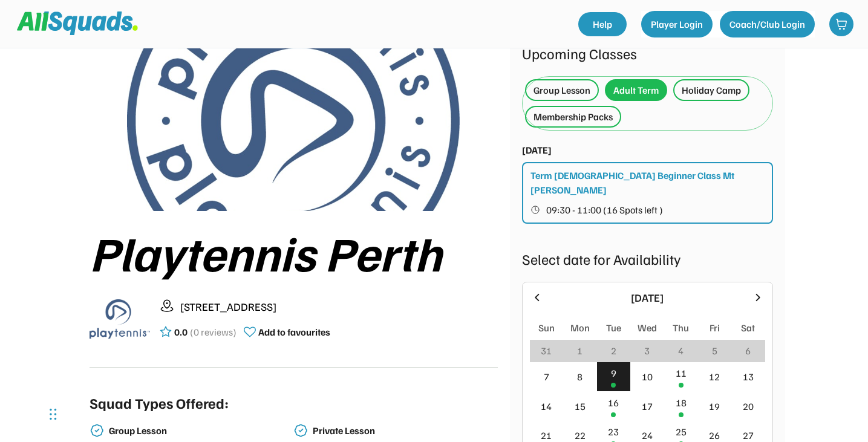  Describe the element at coordinates (604, 210) in the screenshot. I see `span: 09:30 - 11:00 (16 Spots left )` at that location.